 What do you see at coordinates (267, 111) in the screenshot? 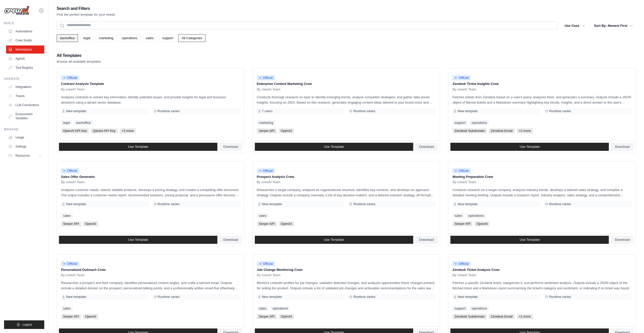
I see `span: 7 users` at bounding box center [267, 111].